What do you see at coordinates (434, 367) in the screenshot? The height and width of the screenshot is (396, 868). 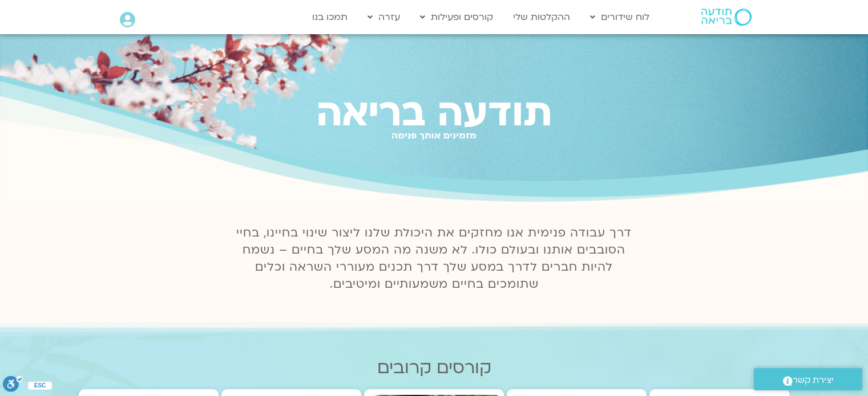 I see `h2: קורסים קרובים` at bounding box center [434, 367].